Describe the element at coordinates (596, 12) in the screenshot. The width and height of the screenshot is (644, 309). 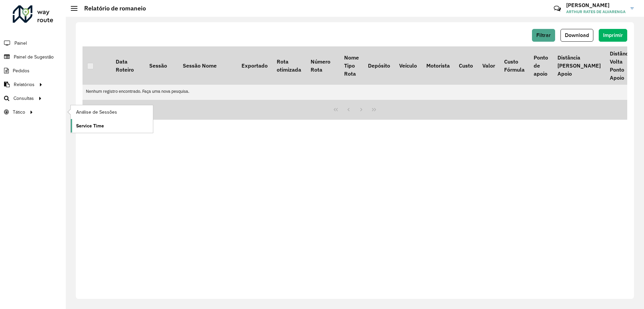
I see `span: ARTHUR RATES DE ALVARENGA` at that location.